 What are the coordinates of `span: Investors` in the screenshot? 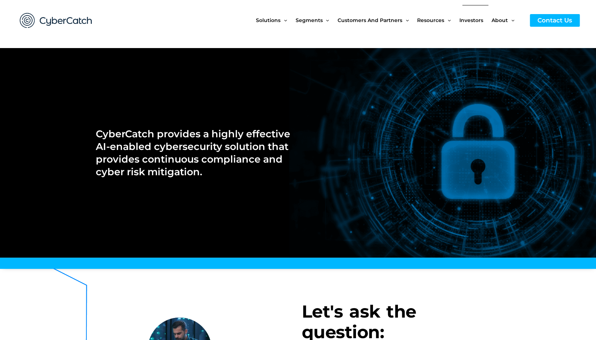 It's located at (472, 20).